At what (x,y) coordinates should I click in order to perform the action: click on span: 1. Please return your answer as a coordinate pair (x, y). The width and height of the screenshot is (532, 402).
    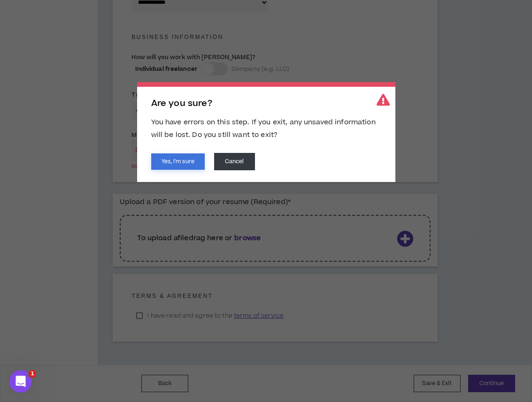
    Looking at the image, I should click on (33, 374).